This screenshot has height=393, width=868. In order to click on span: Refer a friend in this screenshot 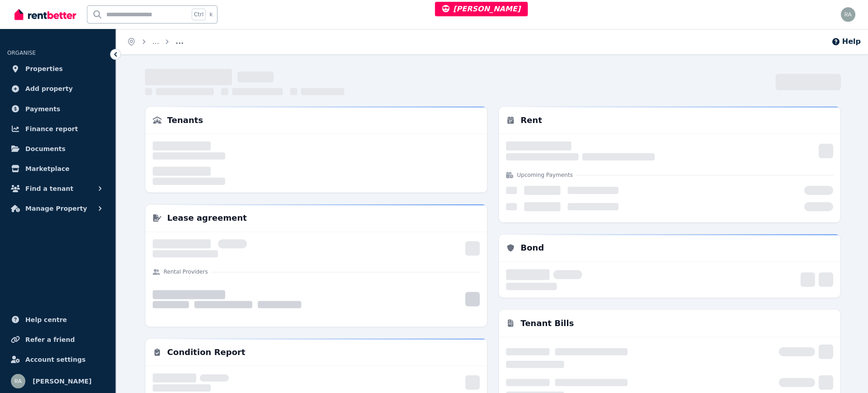, I will do `click(49, 338)`.